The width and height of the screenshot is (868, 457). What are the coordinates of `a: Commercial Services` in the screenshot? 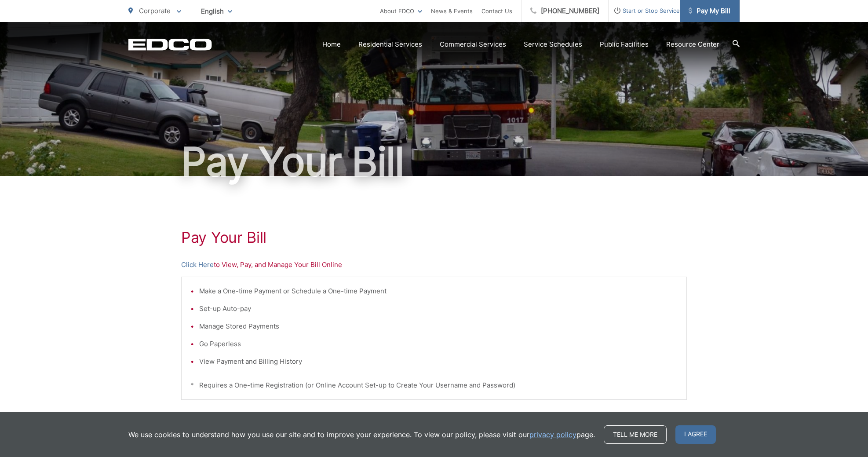 It's located at (472, 44).